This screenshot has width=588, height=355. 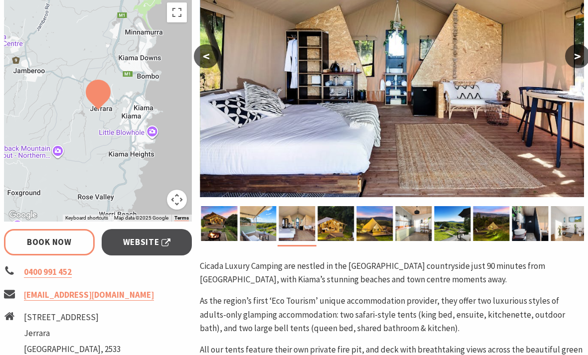 What do you see at coordinates (141, 218) in the screenshot?
I see `span: Map data ©2025 Google` at bounding box center [141, 218].